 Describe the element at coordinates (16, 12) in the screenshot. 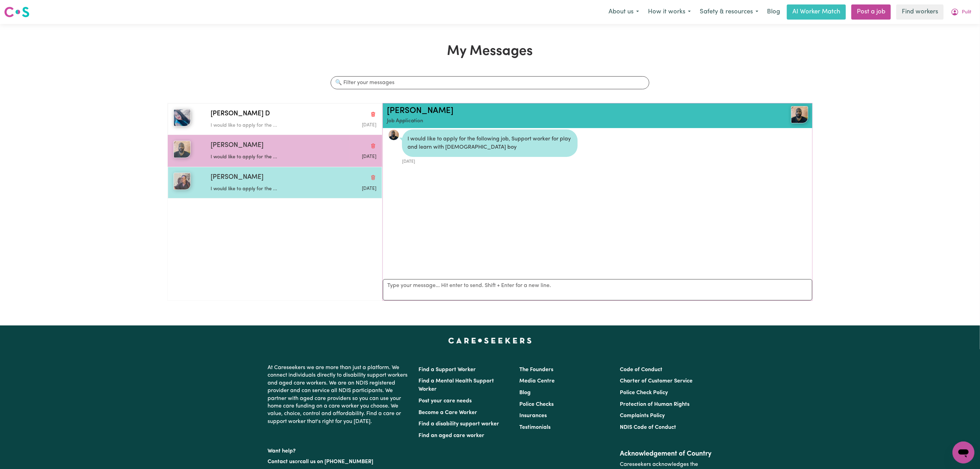

I see `a: Careseekers logo` at that location.